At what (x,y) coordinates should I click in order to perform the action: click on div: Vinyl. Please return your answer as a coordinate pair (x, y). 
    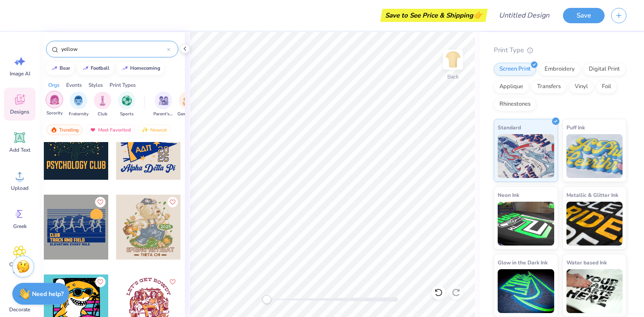
    Looking at the image, I should click on (581, 87).